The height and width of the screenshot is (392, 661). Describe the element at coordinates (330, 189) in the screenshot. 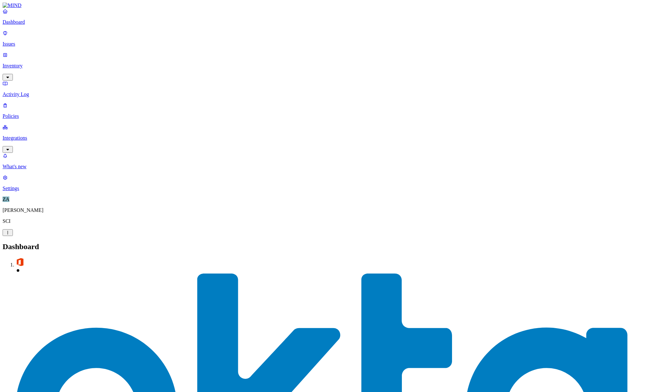

I see `p: Settings` at that location.